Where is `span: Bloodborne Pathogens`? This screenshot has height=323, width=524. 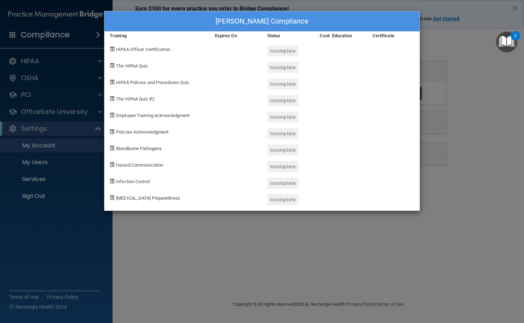
span: Bloodborne Pathogens is located at coordinates (139, 148).